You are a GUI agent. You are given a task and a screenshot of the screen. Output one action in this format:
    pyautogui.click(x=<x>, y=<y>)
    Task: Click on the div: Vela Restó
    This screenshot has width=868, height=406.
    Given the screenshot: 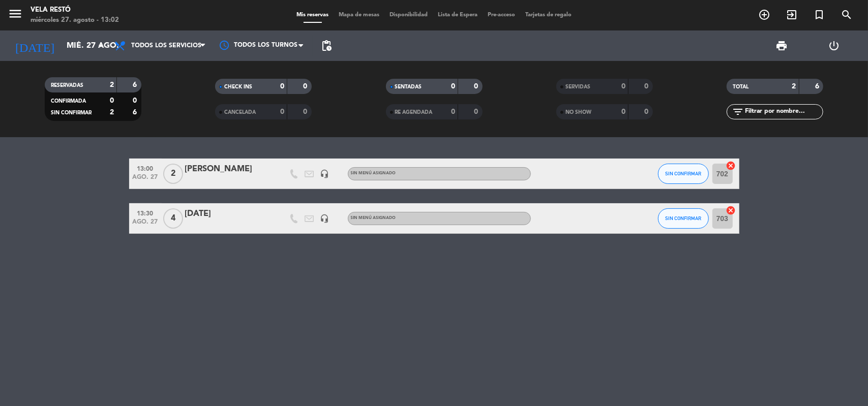 What is the action you would take?
    pyautogui.click(x=75, y=10)
    